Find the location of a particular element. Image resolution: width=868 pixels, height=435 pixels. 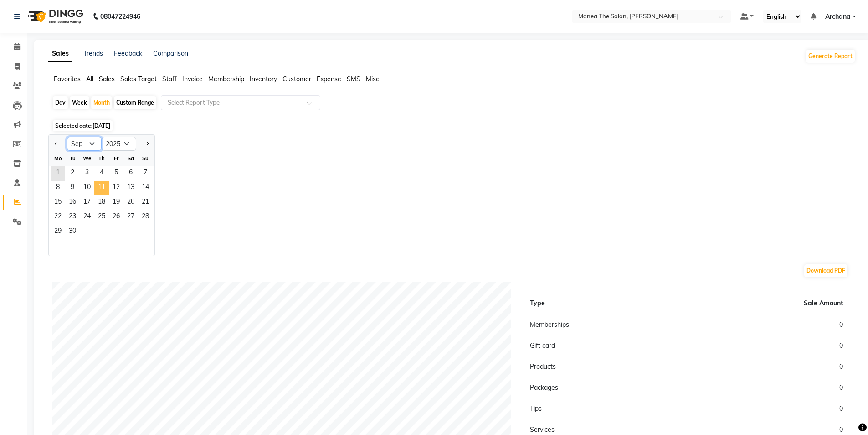

span: 3 is located at coordinates (87, 173).